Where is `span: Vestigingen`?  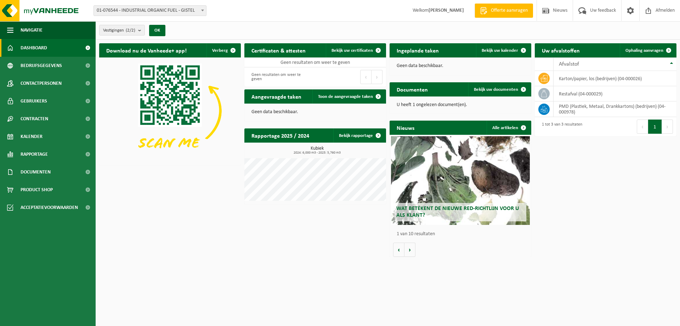 span: Vestigingen is located at coordinates (119, 30).